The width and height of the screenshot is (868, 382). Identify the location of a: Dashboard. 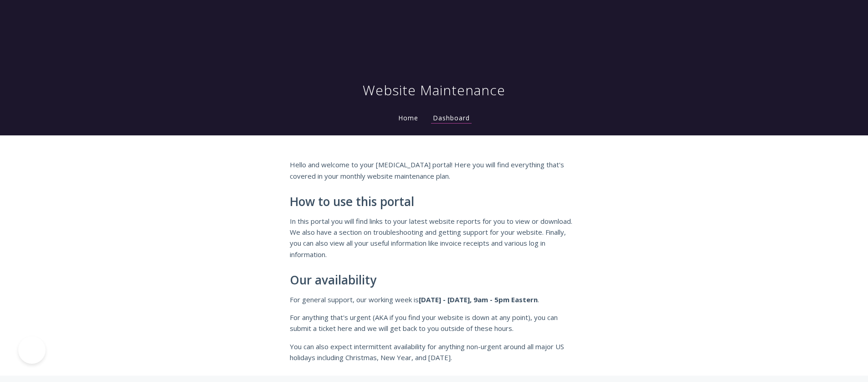
(451, 118).